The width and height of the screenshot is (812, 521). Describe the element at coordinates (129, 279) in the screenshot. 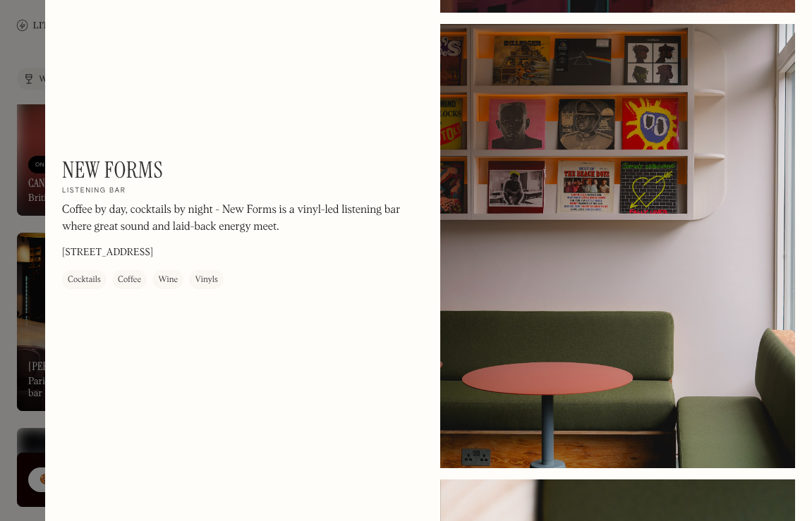

I see `div: Coffee` at that location.